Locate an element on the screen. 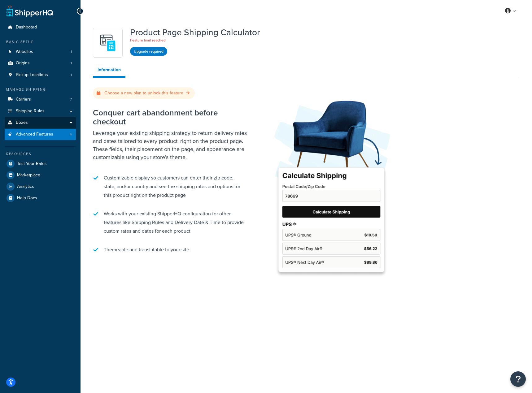 This screenshot has height=393, width=532. li: Marketplace is located at coordinates (40, 175).